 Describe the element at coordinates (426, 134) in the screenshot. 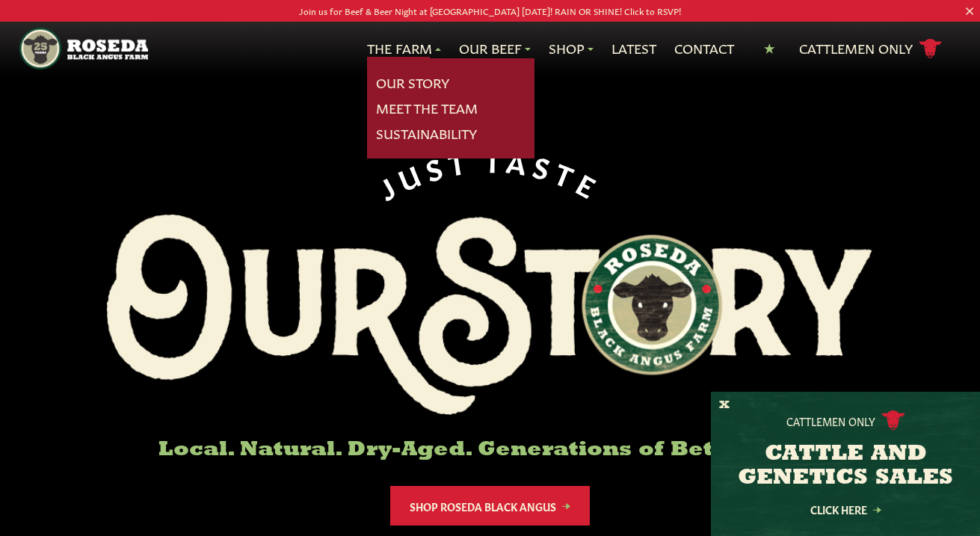

I see `a: Sustainability` at that location.